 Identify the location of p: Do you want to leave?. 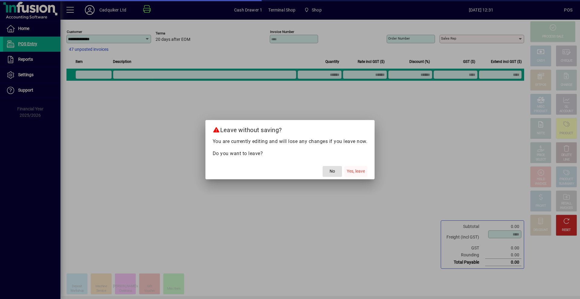
(290, 154).